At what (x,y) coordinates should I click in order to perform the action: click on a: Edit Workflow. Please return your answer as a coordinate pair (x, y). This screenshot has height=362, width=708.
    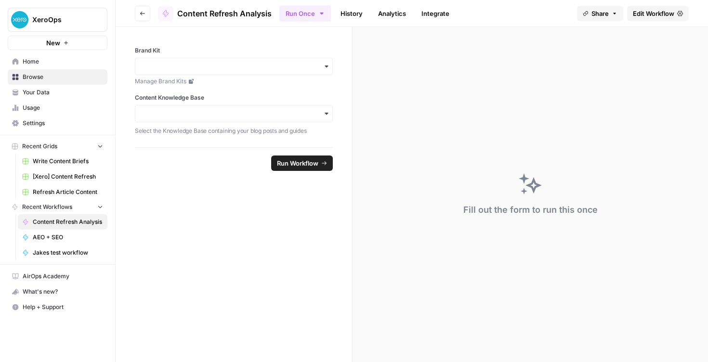
    Looking at the image, I should click on (658, 13).